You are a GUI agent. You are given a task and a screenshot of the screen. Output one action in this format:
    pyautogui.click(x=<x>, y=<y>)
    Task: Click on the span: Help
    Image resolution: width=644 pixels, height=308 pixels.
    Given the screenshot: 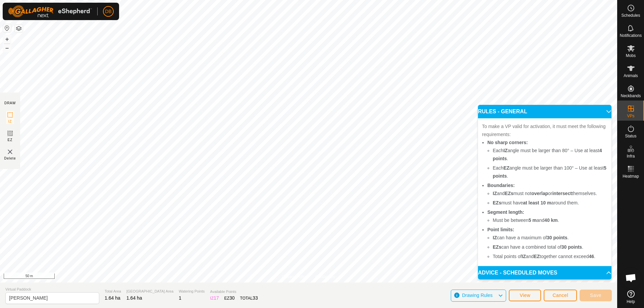 What is the action you would take?
    pyautogui.click(x=631, y=302)
    